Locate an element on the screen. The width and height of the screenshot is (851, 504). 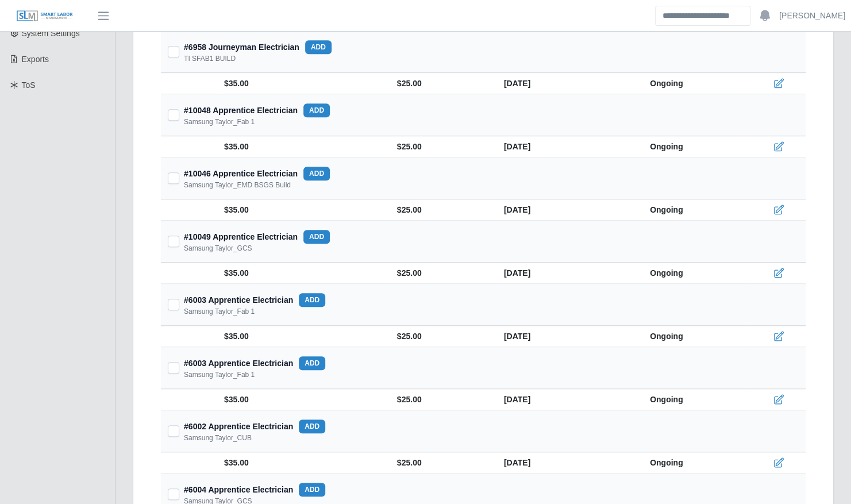
div: #6002 Apprentice Electrician is located at coordinates (255, 426).